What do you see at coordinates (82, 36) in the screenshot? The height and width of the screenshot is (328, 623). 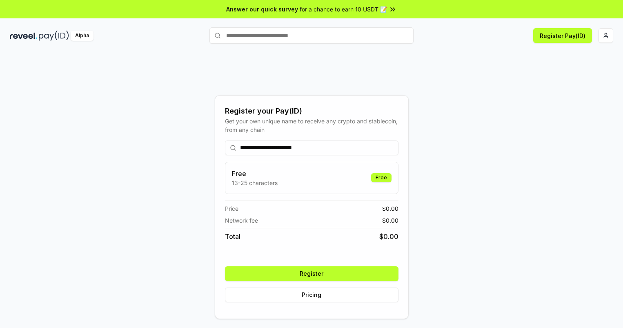 I see `div: Alpha` at bounding box center [82, 36].